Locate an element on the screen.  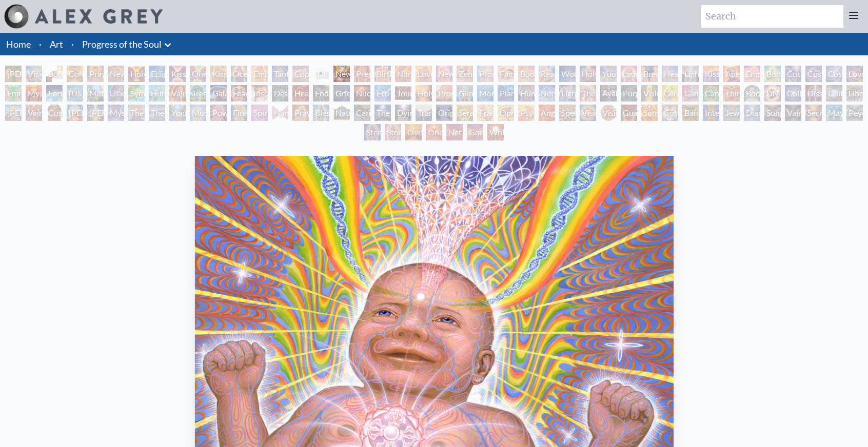
div: Holy Grail is located at coordinates (137, 74).